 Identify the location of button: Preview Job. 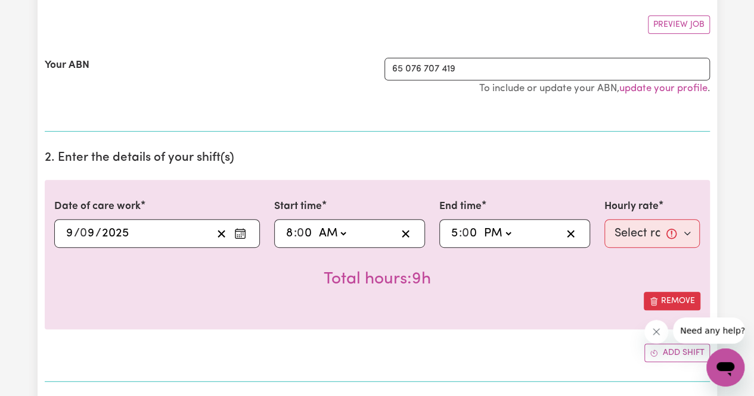
(679, 24).